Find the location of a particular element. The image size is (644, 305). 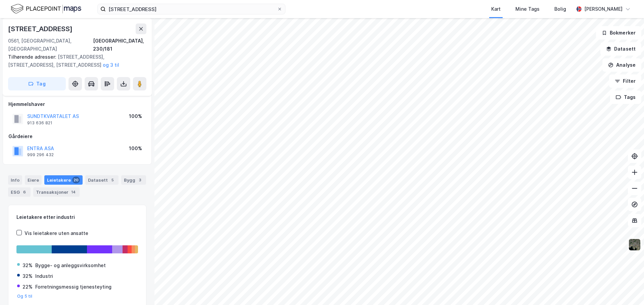

span: Tilhørende adresser: is located at coordinates (33, 57).